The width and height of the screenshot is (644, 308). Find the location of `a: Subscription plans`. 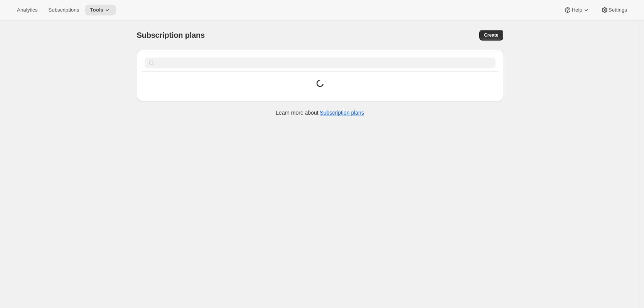

a: Subscription plans is located at coordinates (342, 113).